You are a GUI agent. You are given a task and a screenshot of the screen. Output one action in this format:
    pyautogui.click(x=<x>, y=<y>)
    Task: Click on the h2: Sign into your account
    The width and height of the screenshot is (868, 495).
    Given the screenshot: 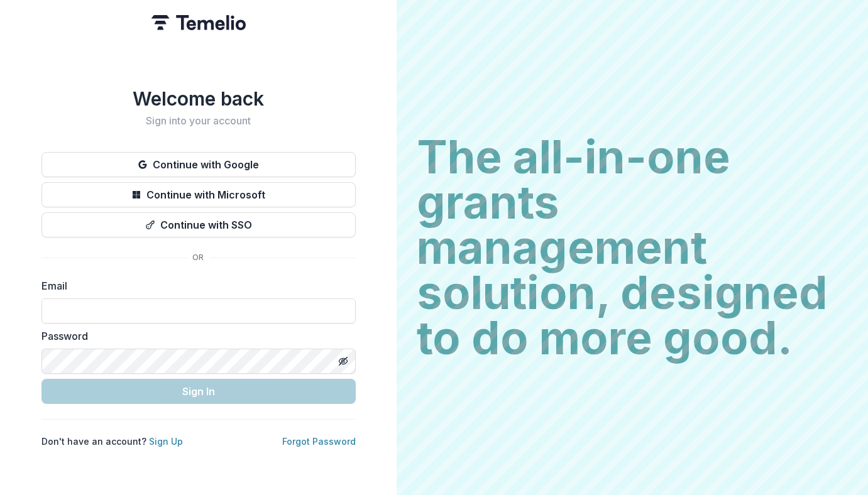 What is the action you would take?
    pyautogui.click(x=198, y=121)
    